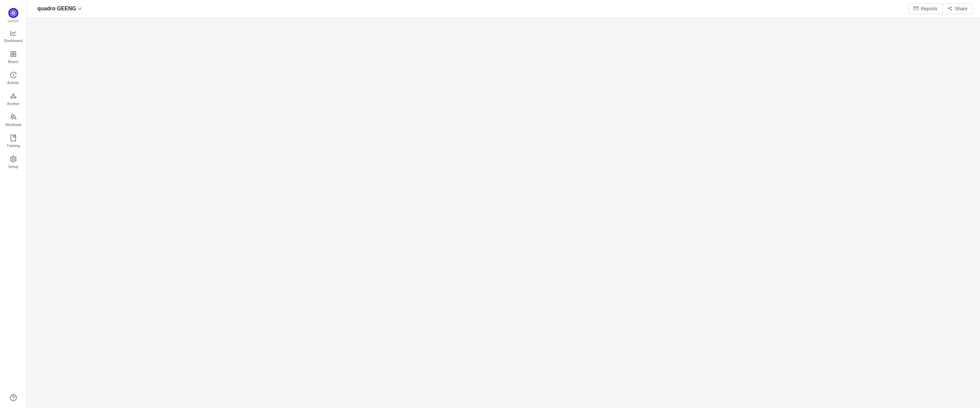  What do you see at coordinates (13, 104) in the screenshot?
I see `span: Archive` at bounding box center [13, 104].